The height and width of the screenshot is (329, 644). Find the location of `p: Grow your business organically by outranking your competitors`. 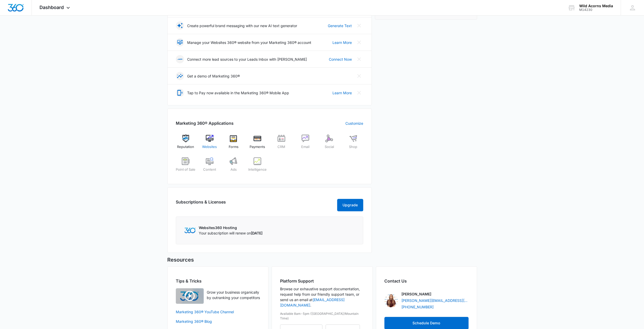

p: Grow your business organically by outranking your competitors is located at coordinates (234, 295).